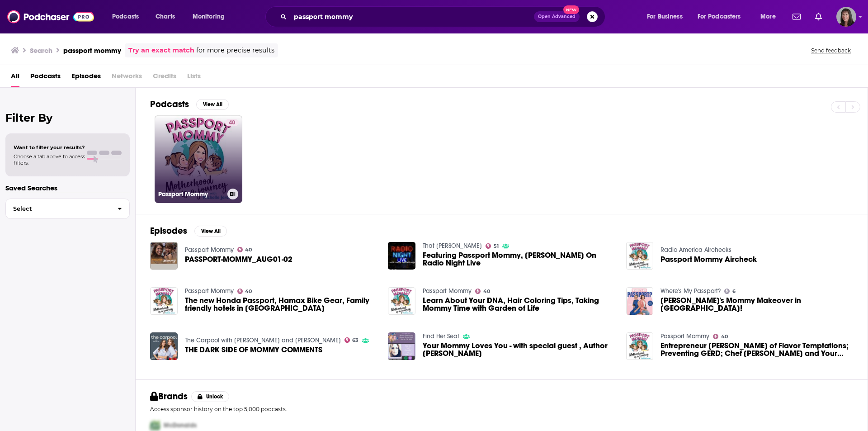  What do you see at coordinates (556, 16) in the screenshot?
I see `span: Open Advanced` at bounding box center [556, 16].